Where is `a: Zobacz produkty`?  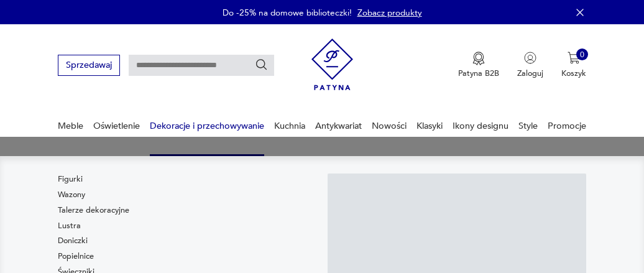
a: Zobacz produkty is located at coordinates (390, 12).